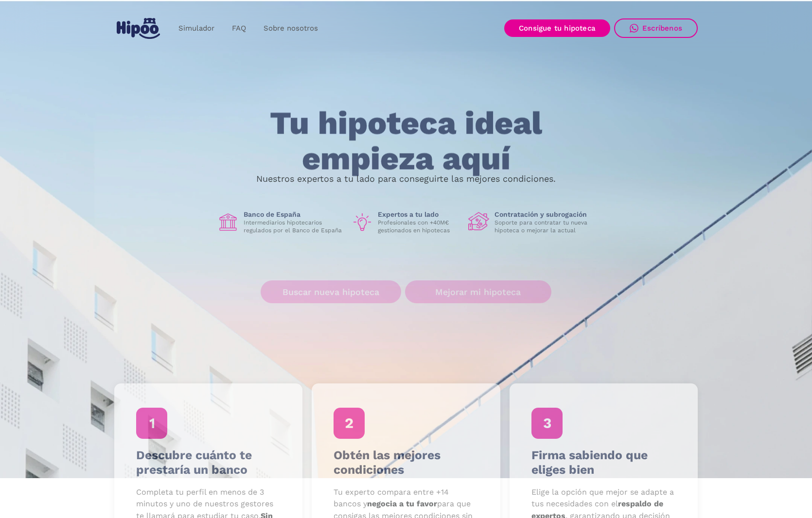 The width and height of the screenshot is (812, 518). What do you see at coordinates (402, 504) in the screenshot?
I see `strong: negocia a tu favor` at bounding box center [402, 504].